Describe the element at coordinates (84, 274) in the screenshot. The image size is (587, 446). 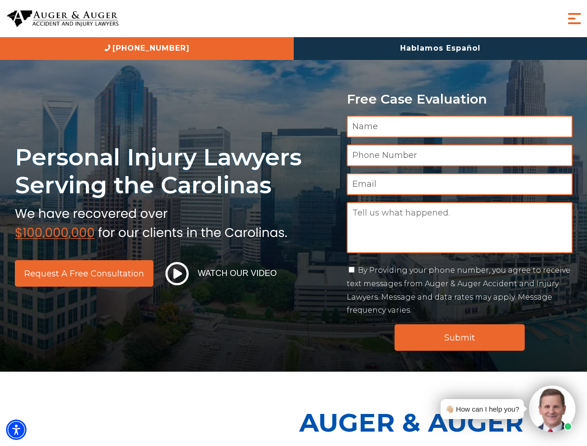
I see `span: Request a Free Consultation` at that location.